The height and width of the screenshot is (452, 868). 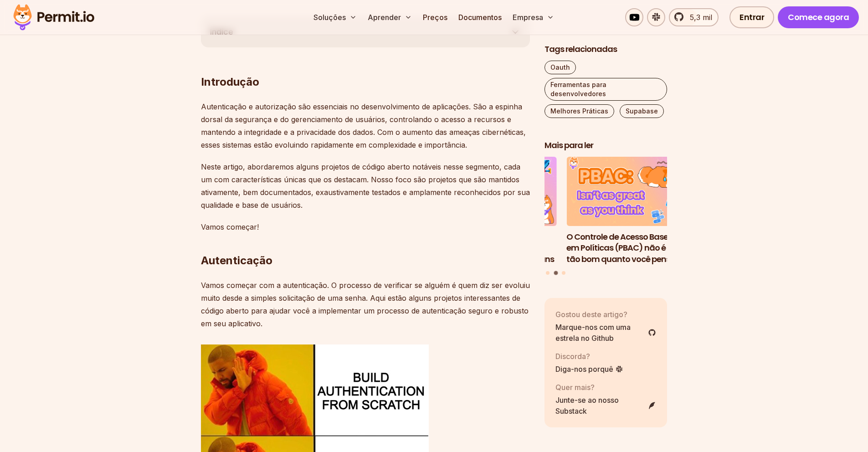 I want to click on a: Supabase, so click(x=642, y=111).